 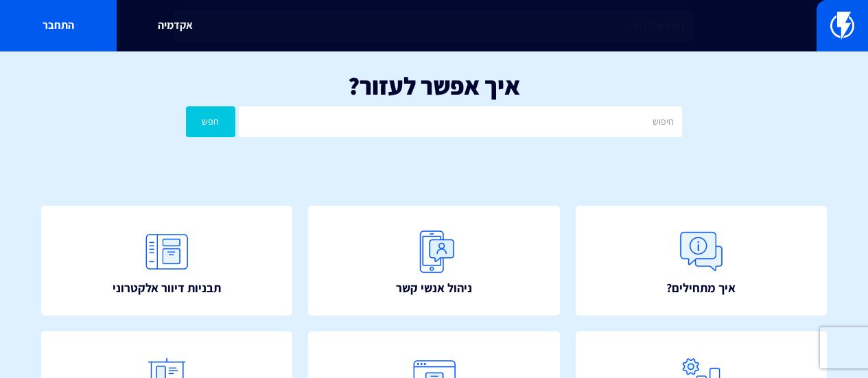 What do you see at coordinates (211, 121) in the screenshot?
I see `button: חפש` at bounding box center [211, 121].